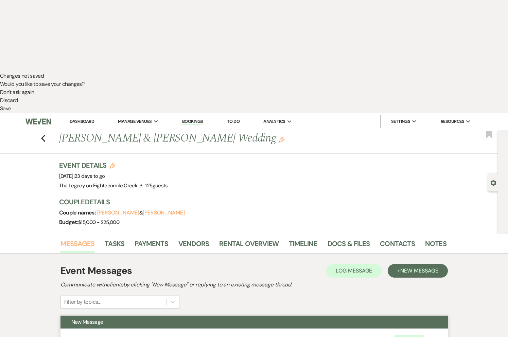 The width and height of the screenshot is (508, 337). Describe the element at coordinates (77, 246) in the screenshot. I see `a: Messages` at that location.